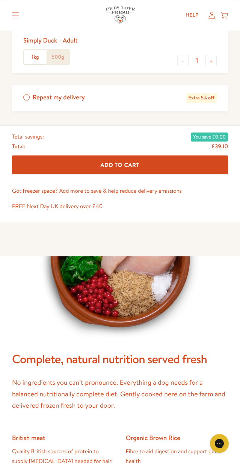  What do you see at coordinates (120, 165) in the screenshot?
I see `span: Add To Cart` at bounding box center [120, 165].